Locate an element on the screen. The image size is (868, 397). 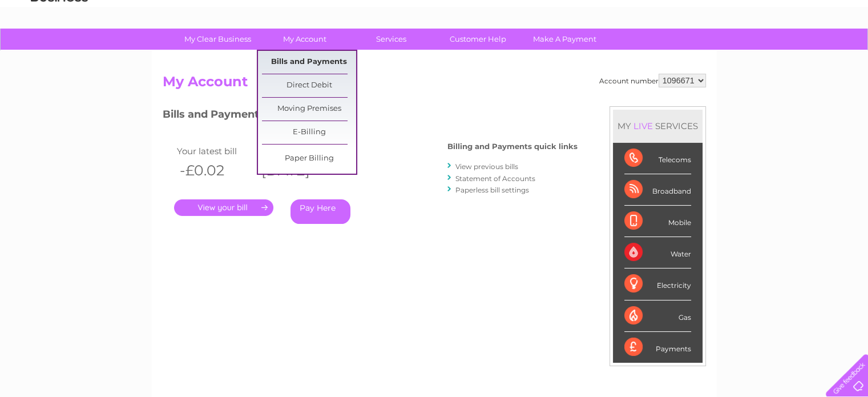
div: Mobile is located at coordinates (657, 221).